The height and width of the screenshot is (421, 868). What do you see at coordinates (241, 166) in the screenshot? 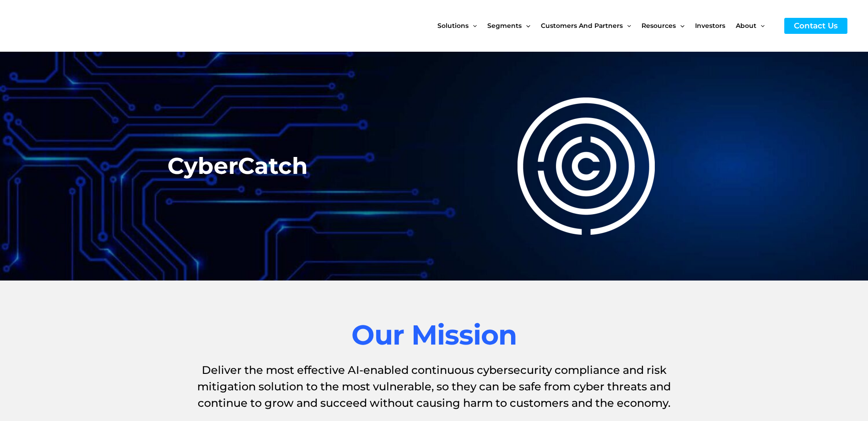
I see `h2: CyberCatch` at bounding box center [241, 166].